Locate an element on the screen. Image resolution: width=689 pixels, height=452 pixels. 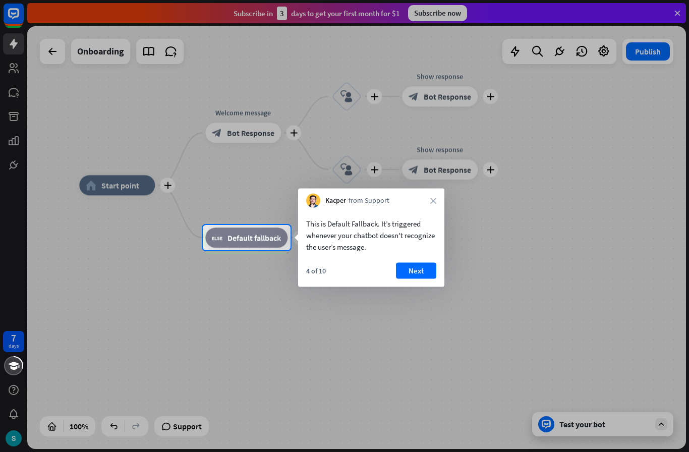
div: This is Default Fallback. It’s triggered whenever your chatbot doesn't recognize the user’s message. is located at coordinates (371, 235).